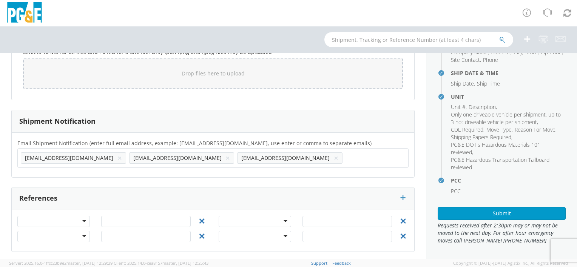  Describe the element at coordinates (535, 129) in the screenshot. I see `span: Reason For Move` at that location.